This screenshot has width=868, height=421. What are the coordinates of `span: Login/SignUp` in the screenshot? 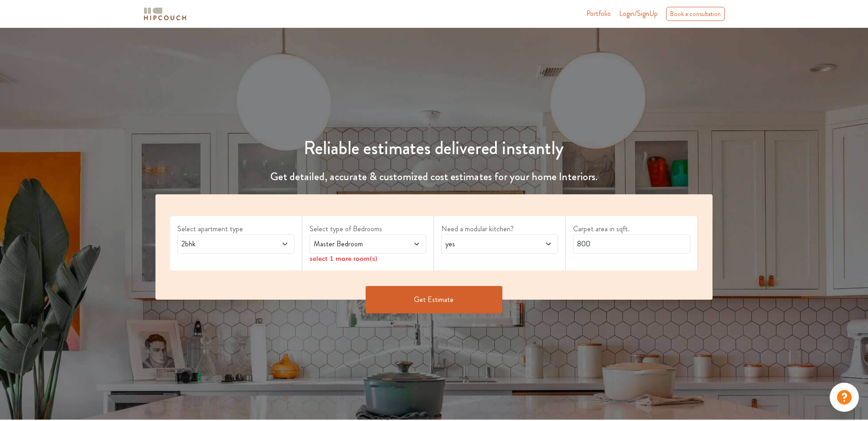 It's located at (638, 13).